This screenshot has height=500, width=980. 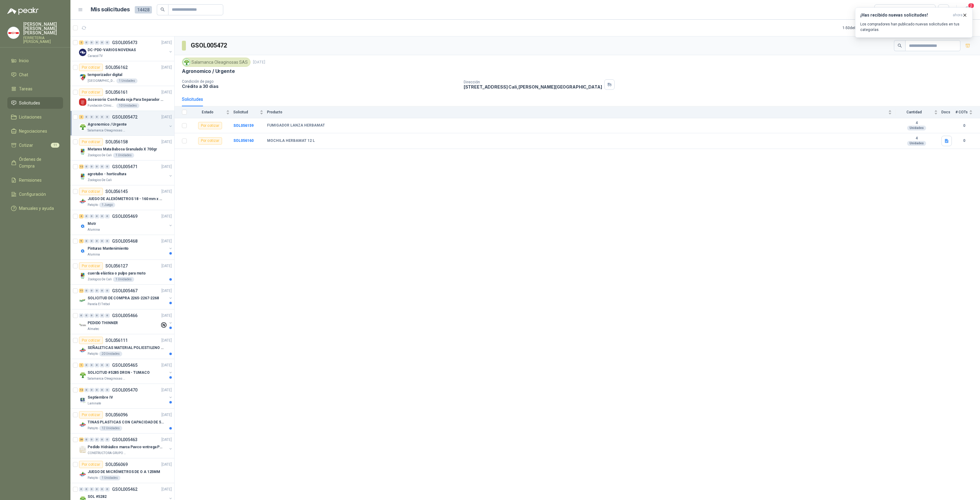 What do you see at coordinates (128, 106) in the screenshot?
I see `div: 10 Unidades` at bounding box center [128, 106].